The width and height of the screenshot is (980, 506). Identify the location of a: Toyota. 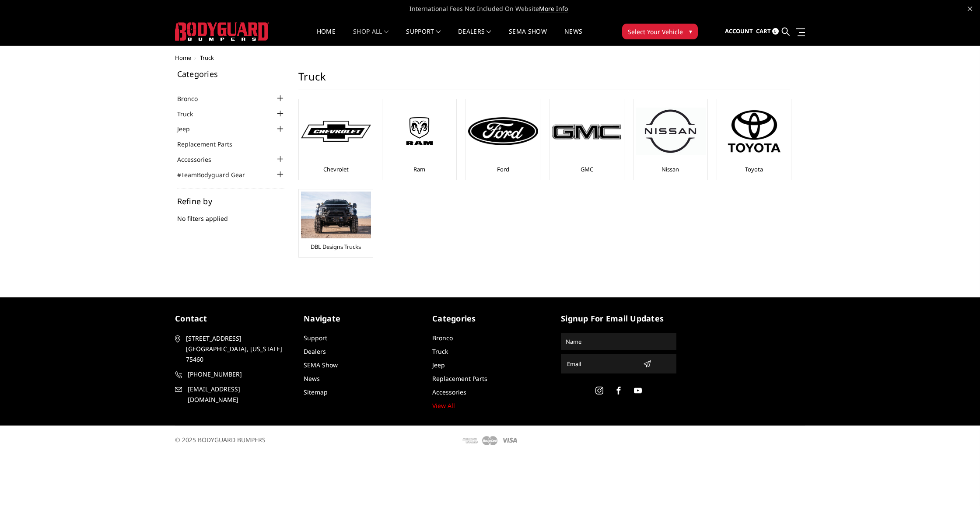
(754, 169).